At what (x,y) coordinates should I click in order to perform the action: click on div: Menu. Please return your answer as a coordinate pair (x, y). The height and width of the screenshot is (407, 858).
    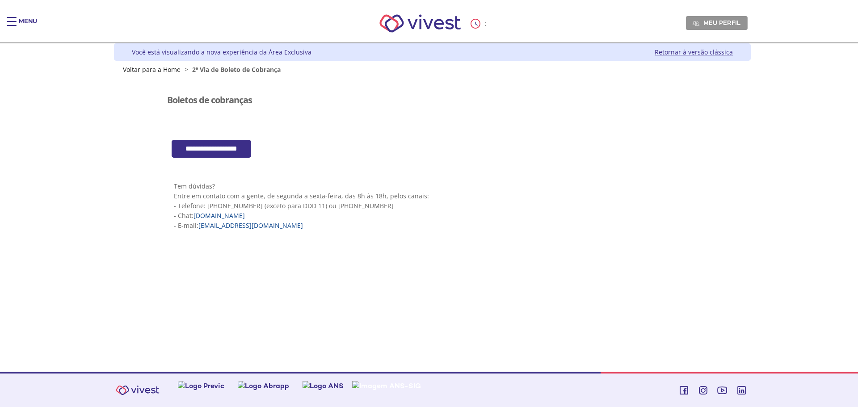
    Looking at the image, I should click on (28, 26).